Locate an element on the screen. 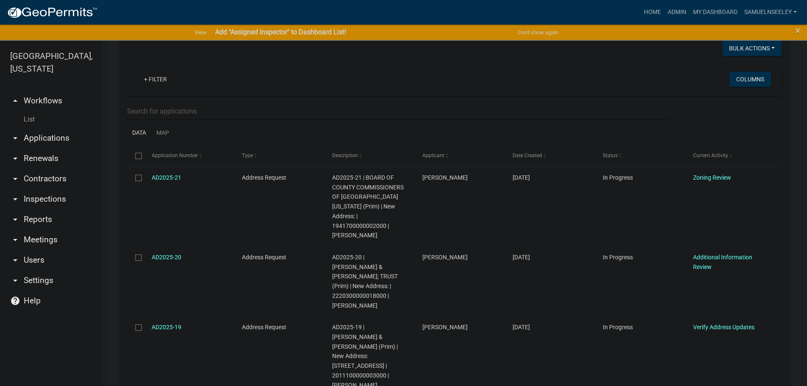 This screenshot has height=386, width=807. button: Close is located at coordinates (798, 31).